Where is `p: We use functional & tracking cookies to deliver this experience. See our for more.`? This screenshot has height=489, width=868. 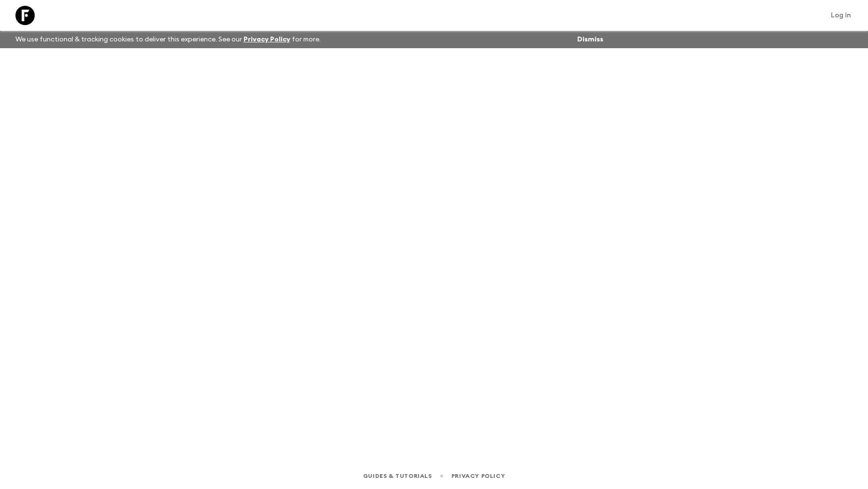 p: We use functional & tracking cookies to deliver this experience. See our for more. is located at coordinates (168, 40).